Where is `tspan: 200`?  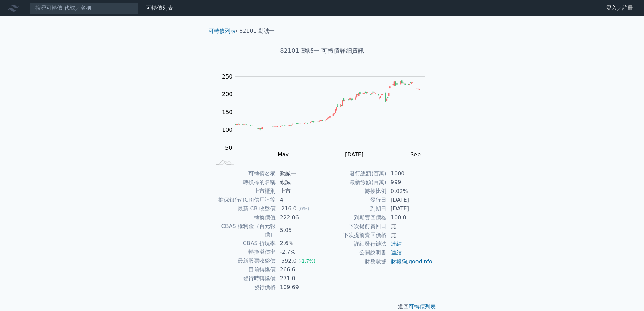 tspan: 200 is located at coordinates (227, 94).